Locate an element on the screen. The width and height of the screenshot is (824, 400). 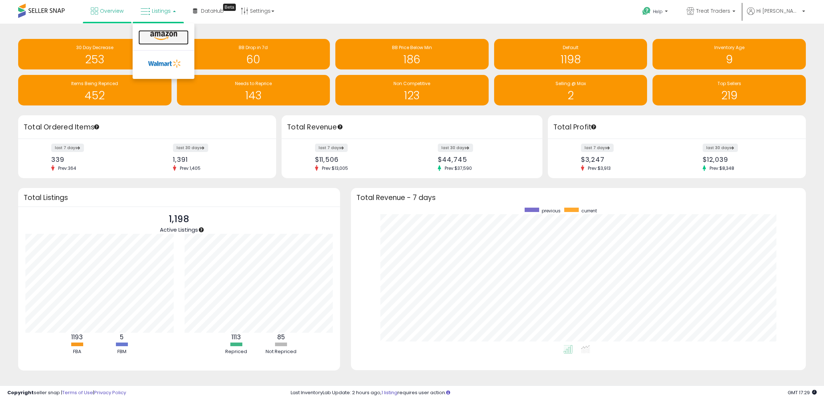
a: Default 1198 is located at coordinates (571, 54).